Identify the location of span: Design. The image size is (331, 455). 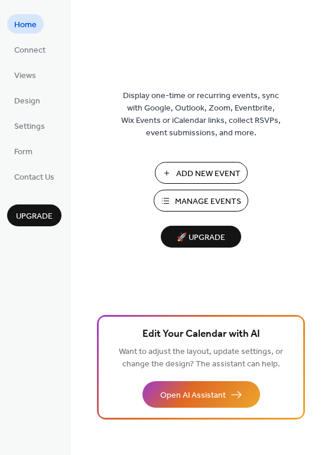
(27, 101).